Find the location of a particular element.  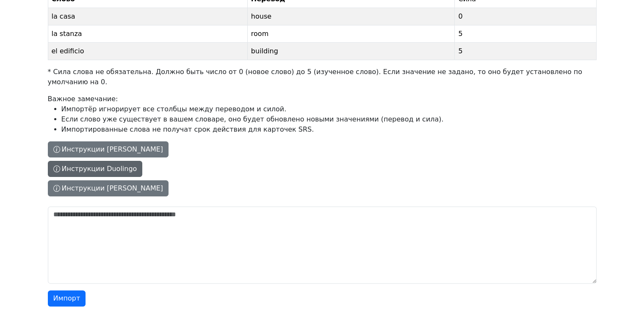

p: Важное замечание: is located at coordinates (322, 114).